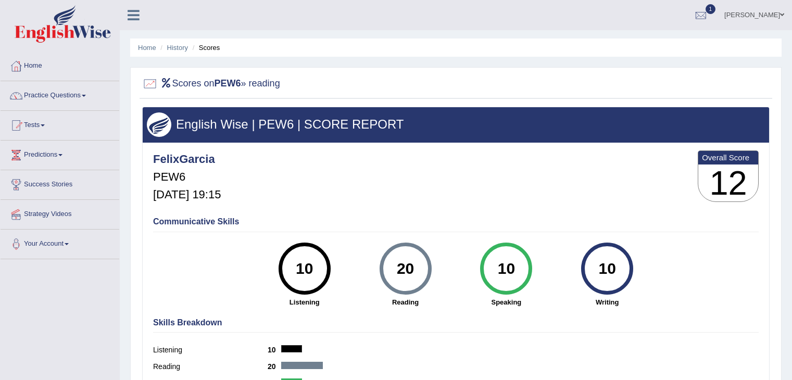  I want to click on a: Your Account, so click(60, 243).